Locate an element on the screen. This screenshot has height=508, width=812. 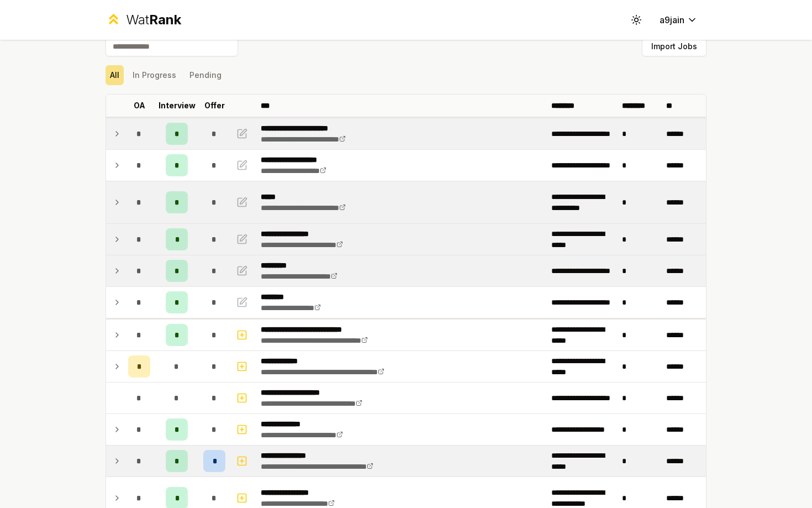
button: Import Jobs is located at coordinates (674, 46).